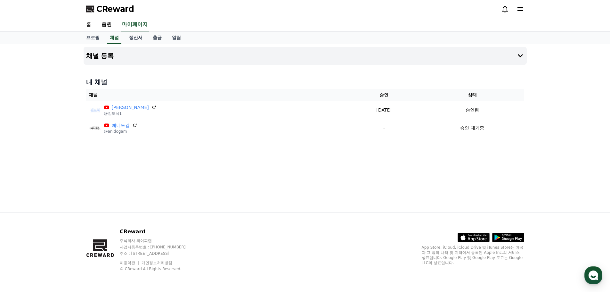 The image size is (610, 292). I want to click on h4: 내 채널, so click(305, 82).